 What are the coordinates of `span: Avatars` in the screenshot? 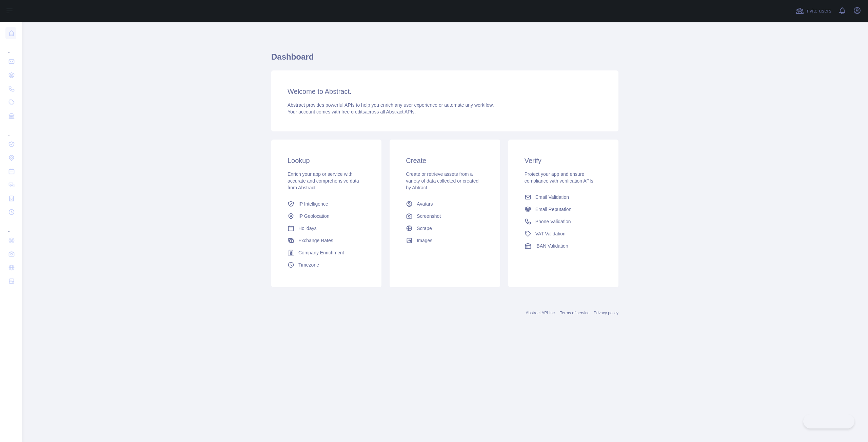 It's located at (425, 204).